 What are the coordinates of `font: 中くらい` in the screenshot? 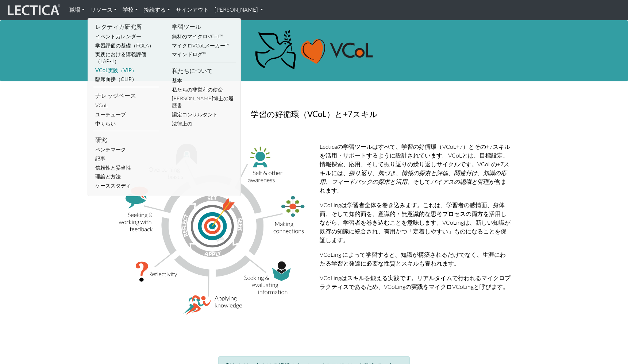 It's located at (106, 123).